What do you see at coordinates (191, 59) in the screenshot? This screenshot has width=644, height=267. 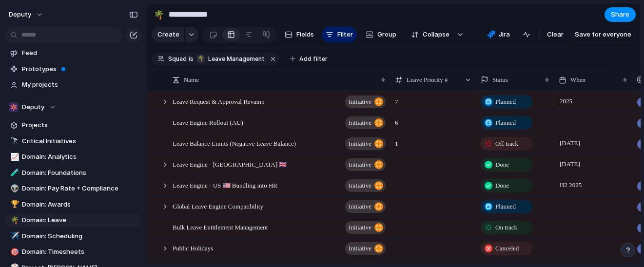 I see `button: is` at bounding box center [191, 59].